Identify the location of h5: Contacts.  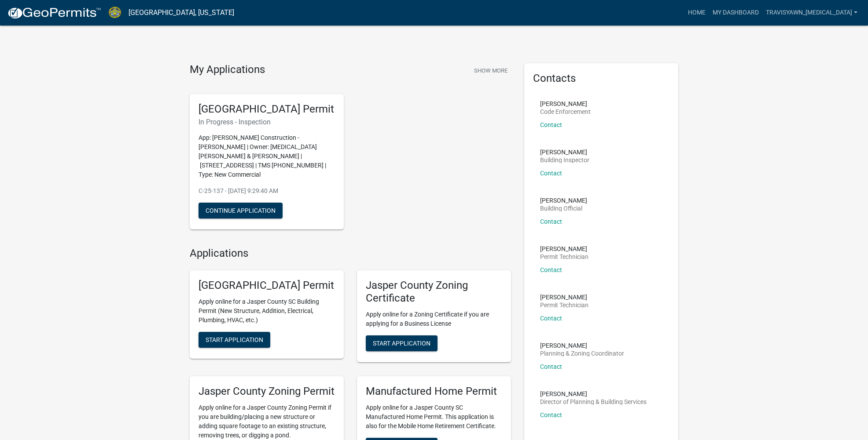
(601, 78).